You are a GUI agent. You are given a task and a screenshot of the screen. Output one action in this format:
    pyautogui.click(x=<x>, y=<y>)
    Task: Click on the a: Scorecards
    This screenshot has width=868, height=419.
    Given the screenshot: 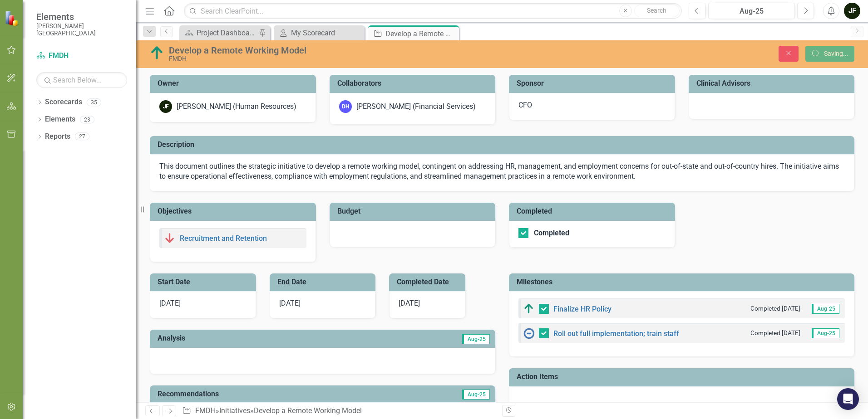 What is the action you would take?
    pyautogui.click(x=64, y=102)
    